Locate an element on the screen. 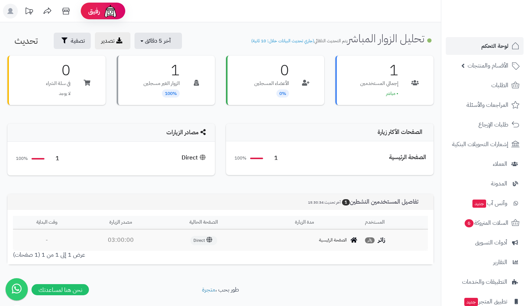  span: 0% is located at coordinates (283, 93).